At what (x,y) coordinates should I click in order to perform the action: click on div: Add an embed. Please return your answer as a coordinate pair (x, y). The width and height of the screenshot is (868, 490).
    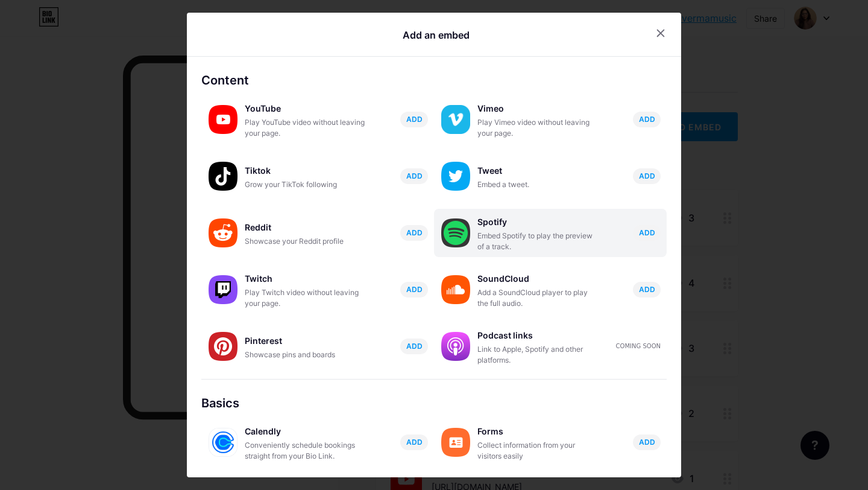
    Looking at the image, I should click on (436, 35).